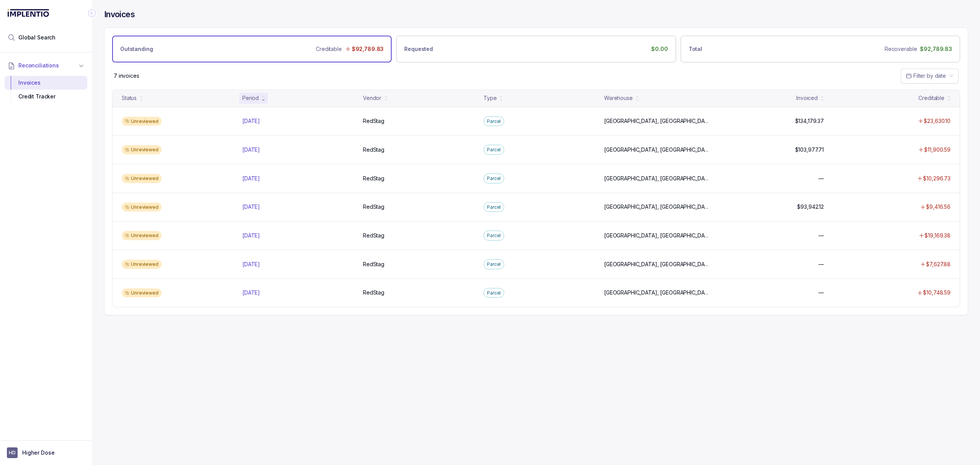 The width and height of the screenshot is (980, 465). What do you see at coordinates (901, 49) in the screenshot?
I see `p: Recoverable` at bounding box center [901, 49].